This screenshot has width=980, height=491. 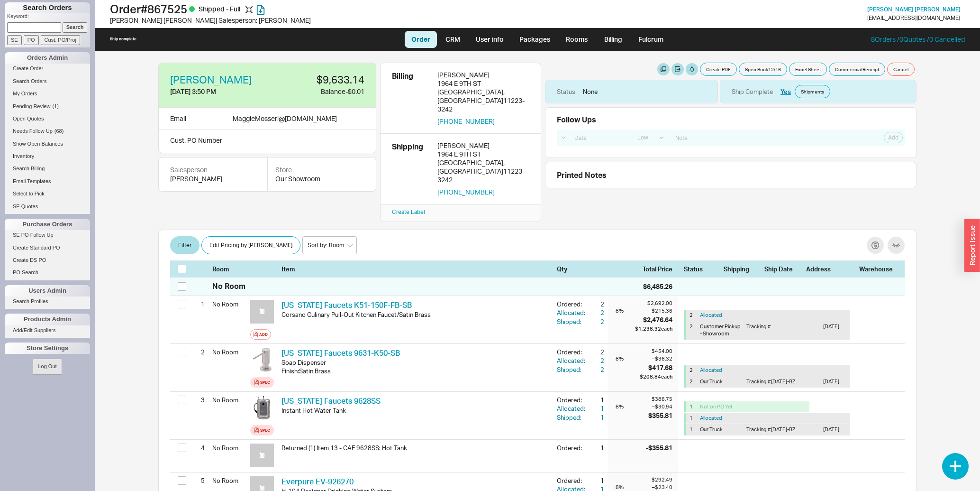 I want to click on span: Needs Follow Up, so click(x=33, y=131).